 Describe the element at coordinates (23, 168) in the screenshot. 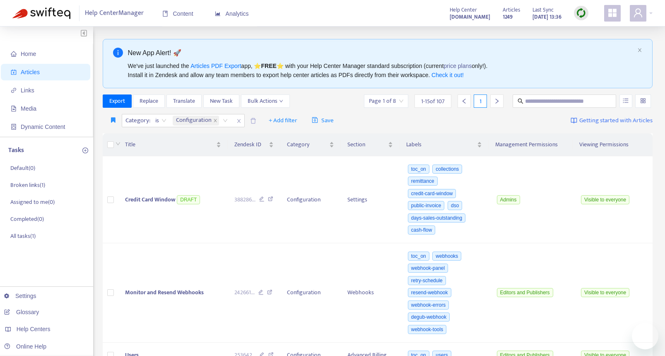

I see `p: Default ( 0 )` at that location.